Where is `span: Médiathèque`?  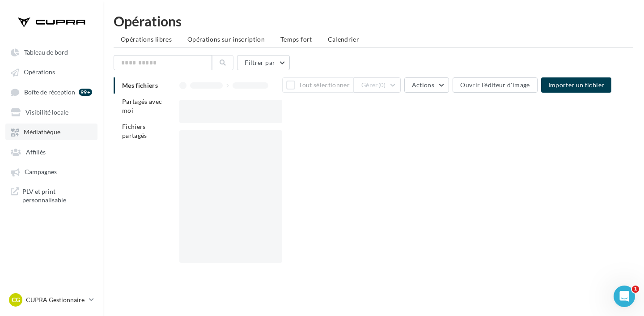
span: Médiathèque is located at coordinates (42, 132).